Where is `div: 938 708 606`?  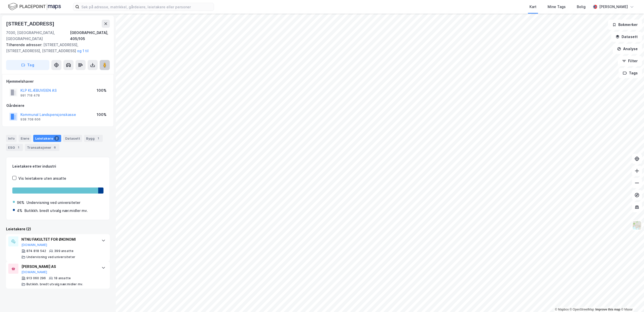
div: 938 708 606 is located at coordinates (30, 119).